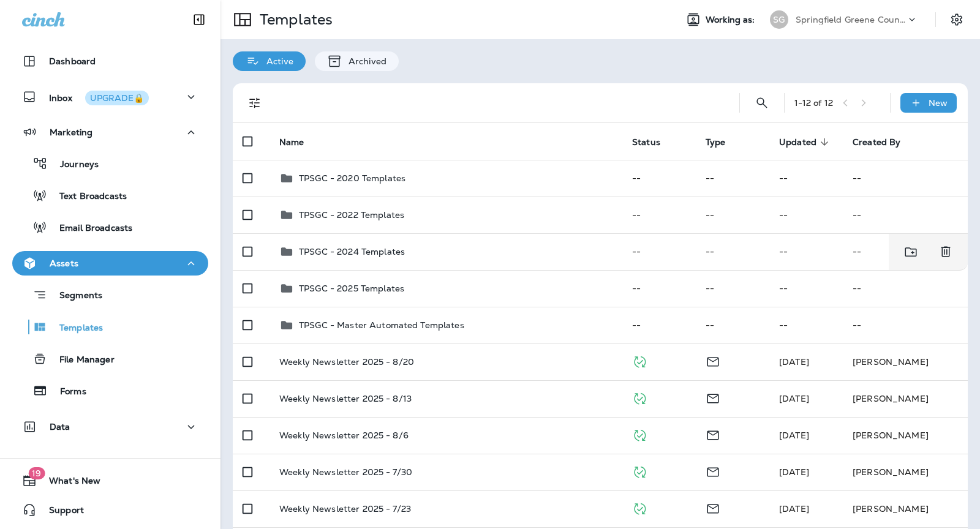 This screenshot has height=529, width=980. I want to click on button: 19What's New, so click(110, 481).